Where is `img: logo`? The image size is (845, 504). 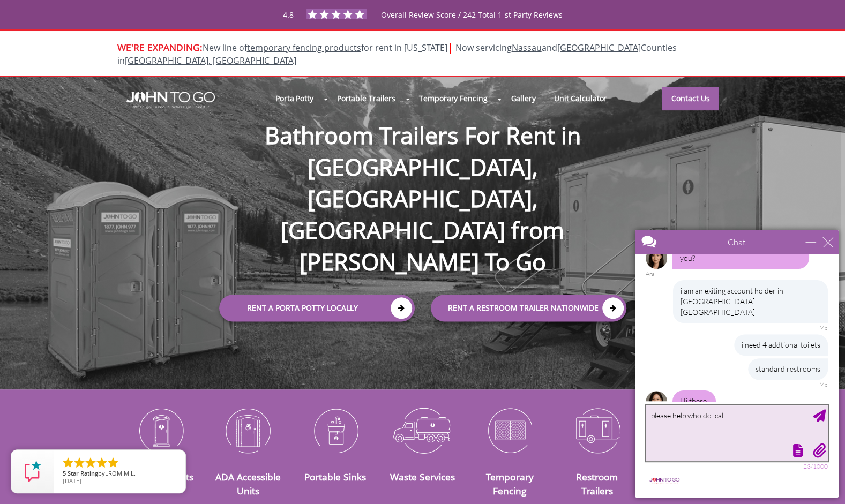
img: logo is located at coordinates (36, 257).